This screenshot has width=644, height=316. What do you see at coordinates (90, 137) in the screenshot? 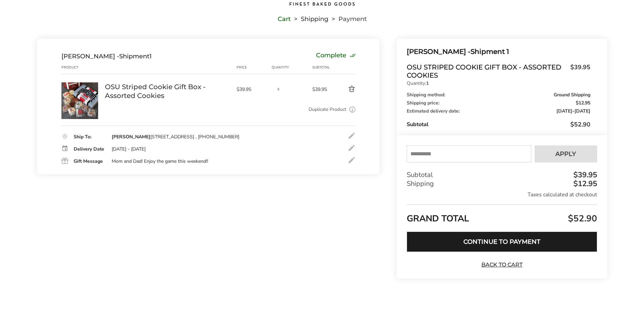
I see `div: Ship To:` at bounding box center [90, 137].